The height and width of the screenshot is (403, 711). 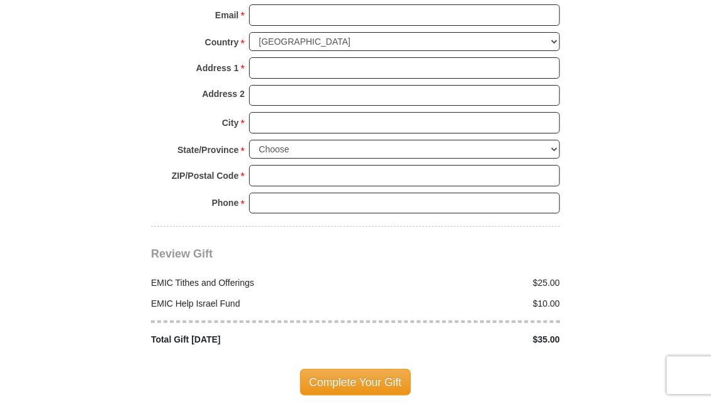 I want to click on div: $10.00, so click(x=461, y=303).